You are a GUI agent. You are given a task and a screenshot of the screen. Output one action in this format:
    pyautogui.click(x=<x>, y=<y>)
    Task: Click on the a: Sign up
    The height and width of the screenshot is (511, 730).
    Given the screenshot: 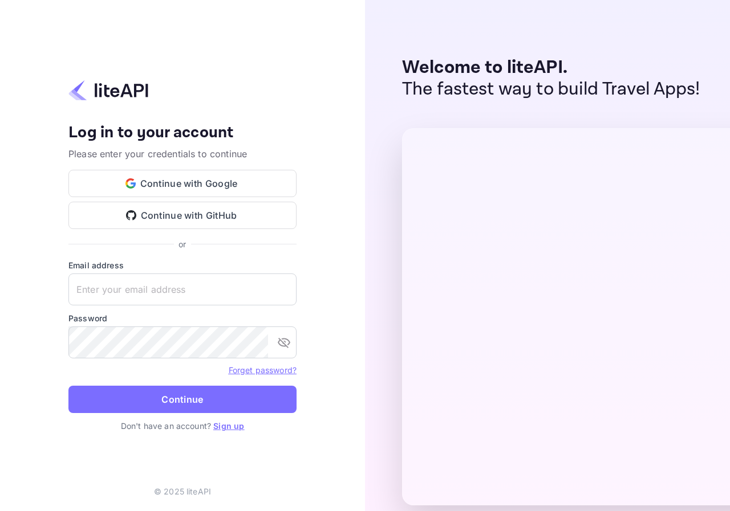 What is the action you would take?
    pyautogui.click(x=229, y=426)
    